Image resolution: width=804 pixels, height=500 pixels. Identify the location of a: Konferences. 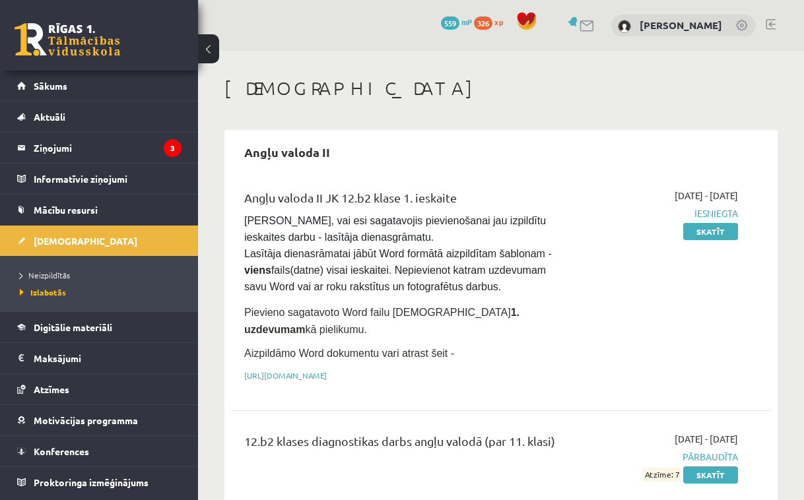
(99, 452).